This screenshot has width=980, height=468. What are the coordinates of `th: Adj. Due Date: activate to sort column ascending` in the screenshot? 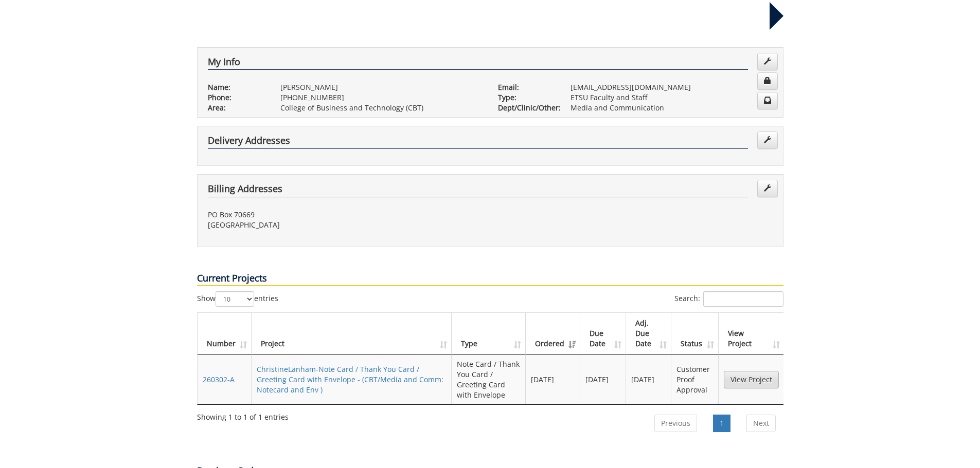 It's located at (649, 334).